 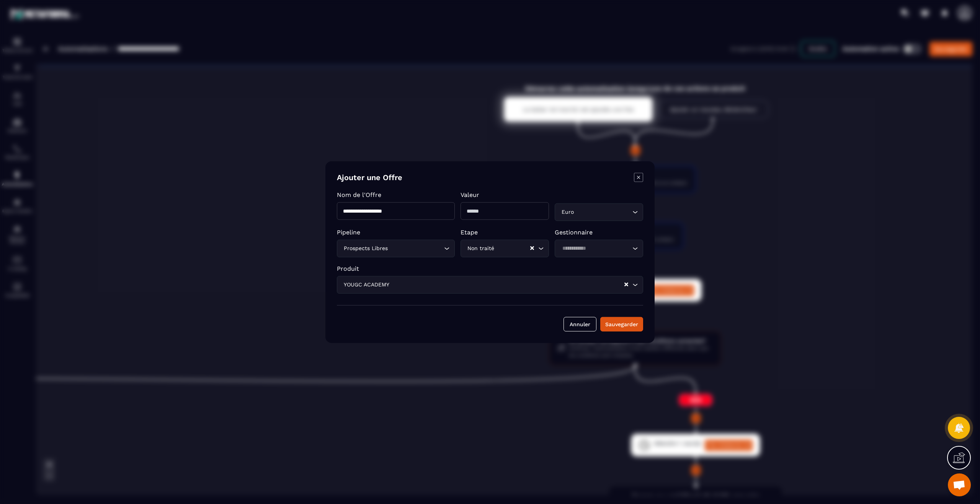 What do you see at coordinates (622, 324) in the screenshot?
I see `button: Sauvegarder` at bounding box center [622, 324].